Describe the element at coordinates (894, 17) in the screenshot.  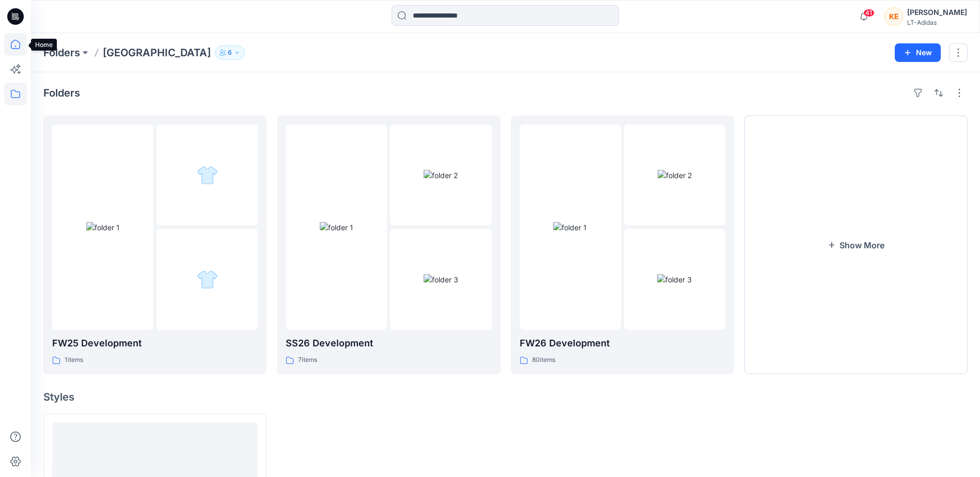
I see `div: KE` at that location.